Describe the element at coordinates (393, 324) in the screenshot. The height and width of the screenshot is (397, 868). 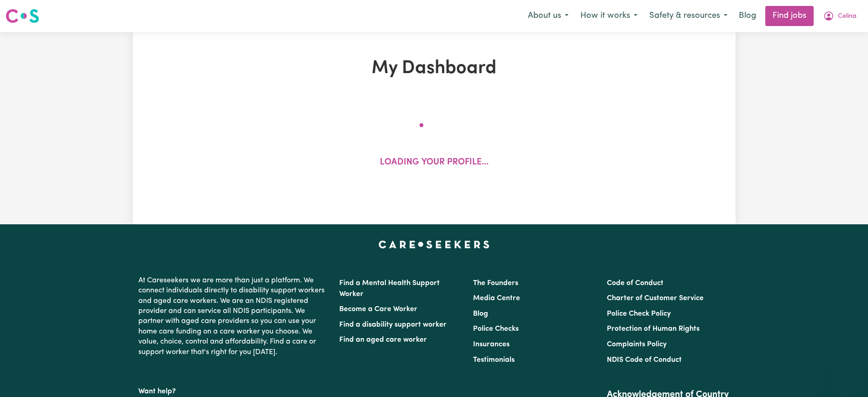
I see `a: Find a disability support worker` at that location.